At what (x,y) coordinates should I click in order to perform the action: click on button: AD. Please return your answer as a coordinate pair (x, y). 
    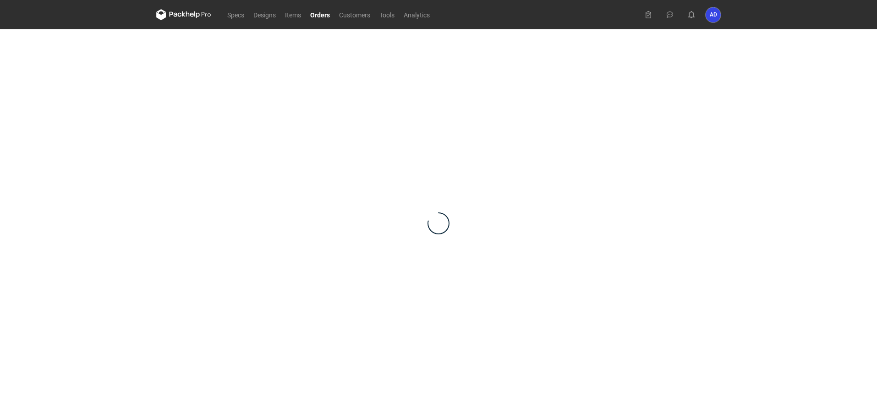
    Looking at the image, I should click on (713, 15).